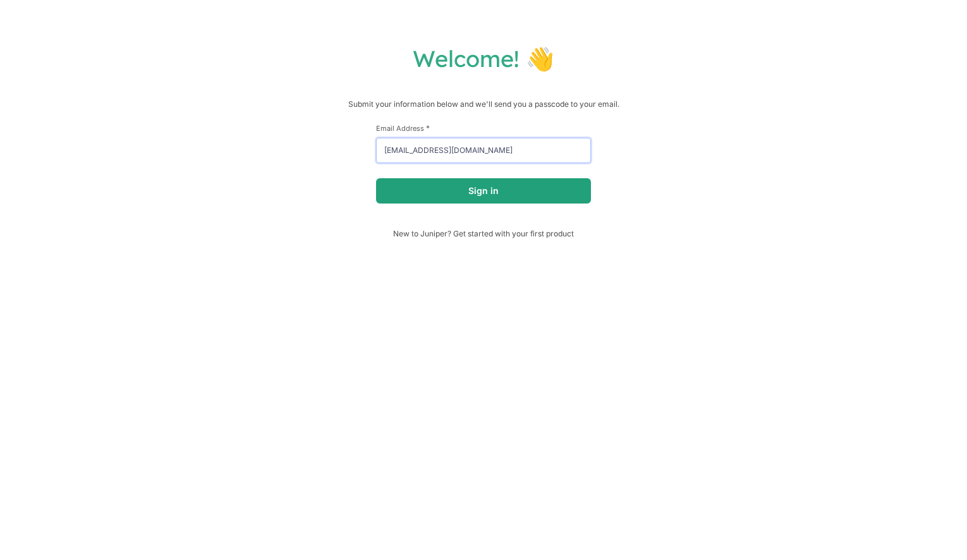 The width and height of the screenshot is (967, 560). Describe the element at coordinates (428, 128) in the screenshot. I see `span: This field is required.` at that location.